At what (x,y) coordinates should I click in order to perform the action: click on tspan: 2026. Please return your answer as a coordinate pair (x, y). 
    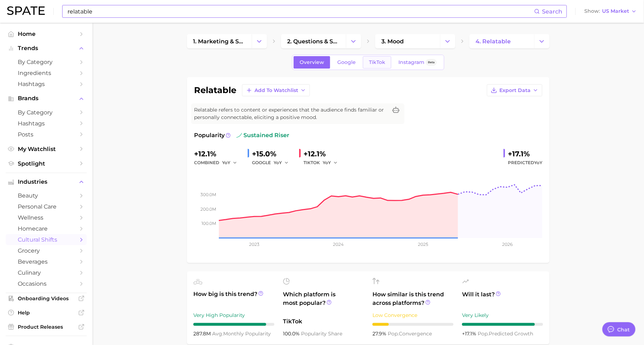
    Looking at the image, I should click on (507, 245).